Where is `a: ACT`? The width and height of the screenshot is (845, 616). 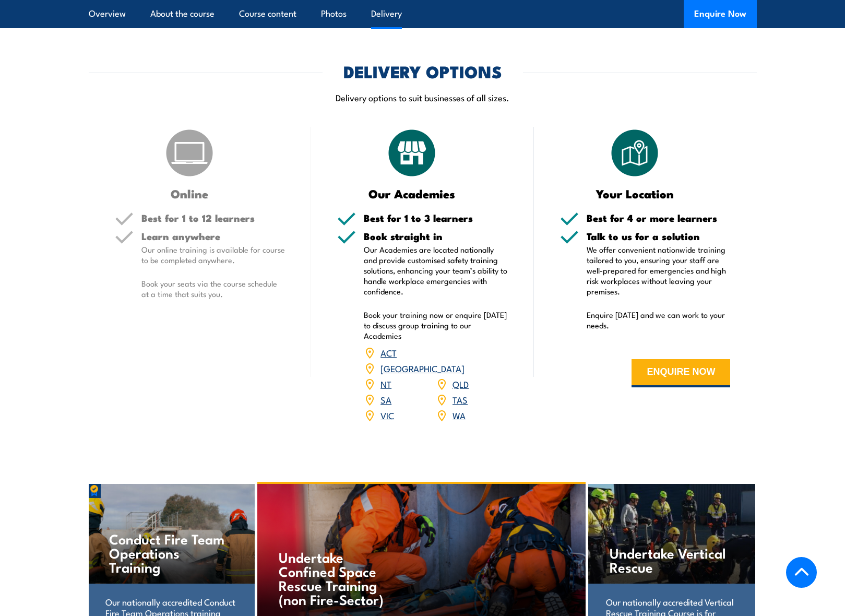 a: ACT is located at coordinates (388, 352).